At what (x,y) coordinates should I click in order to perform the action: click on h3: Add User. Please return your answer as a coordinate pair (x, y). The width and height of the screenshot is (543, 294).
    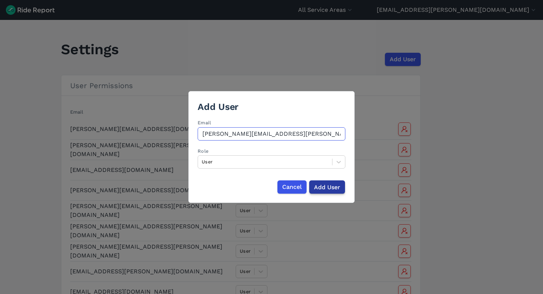
    Looking at the image, I should click on (271, 107).